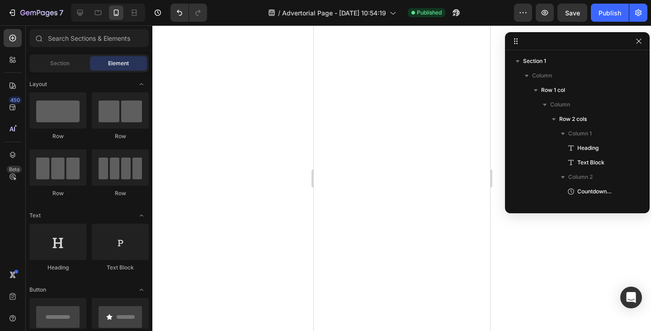 This screenshot has height=331, width=651. Describe the element at coordinates (429, 13) in the screenshot. I see `span: Published` at that location.